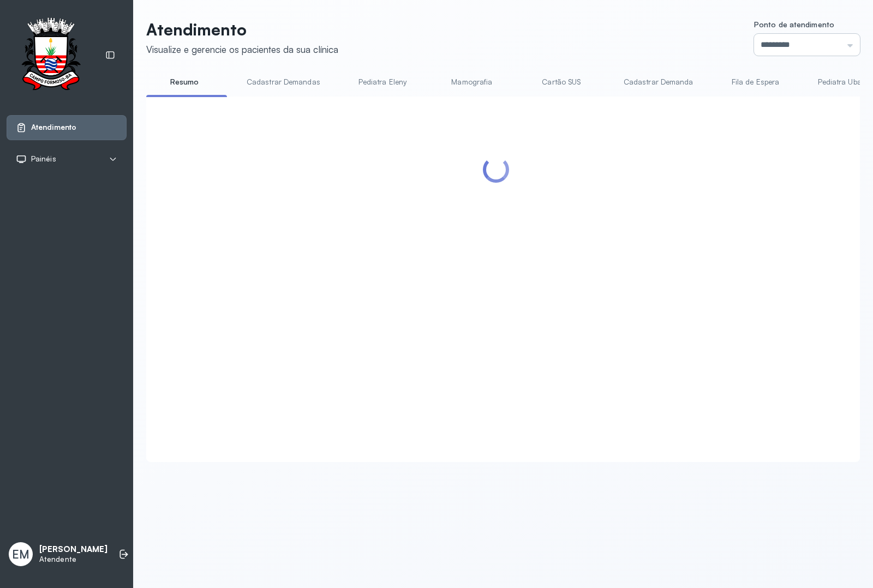 Image resolution: width=873 pixels, height=588 pixels. I want to click on p: Atendimento, so click(243, 29).